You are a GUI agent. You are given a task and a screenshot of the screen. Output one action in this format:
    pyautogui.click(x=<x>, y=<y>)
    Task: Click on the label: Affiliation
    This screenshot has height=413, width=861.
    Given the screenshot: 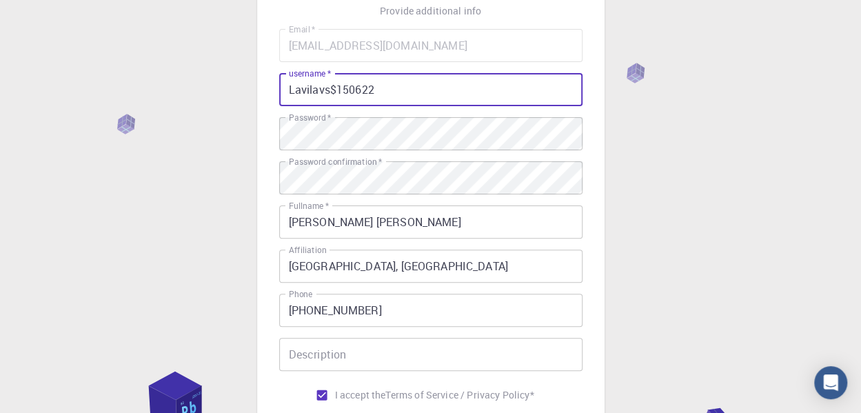 What is the action you would take?
    pyautogui.click(x=307, y=249)
    